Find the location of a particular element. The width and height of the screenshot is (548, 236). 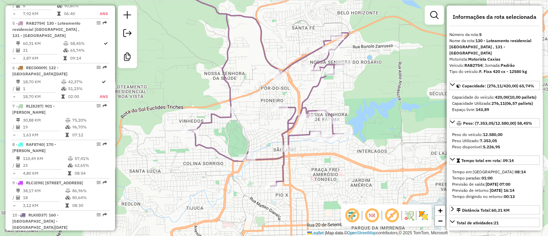

a: Leaflet is located at coordinates (316, 233).